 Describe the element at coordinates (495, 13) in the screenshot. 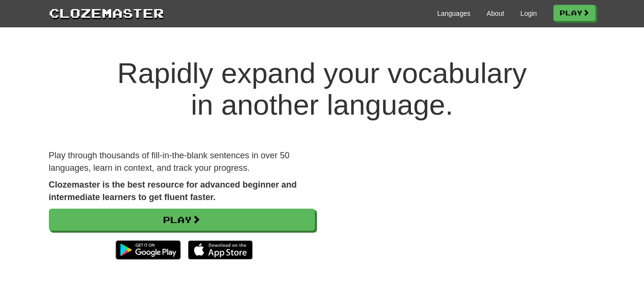

I see `a: About` at that location.